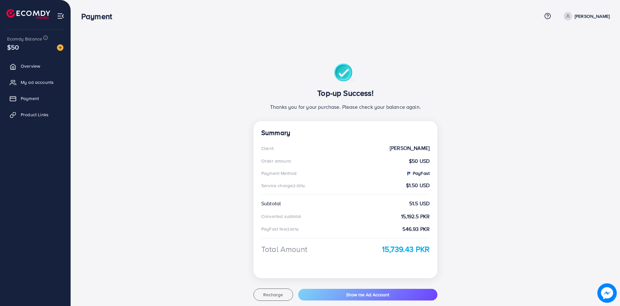 The image size is (620, 306). What do you see at coordinates (284, 185) in the screenshot?
I see `div: Service charge` at bounding box center [284, 185].